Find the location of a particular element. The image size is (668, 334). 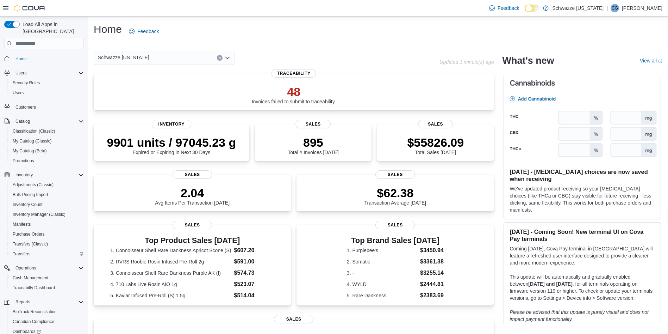

button: Operations is located at coordinates (26, 268).